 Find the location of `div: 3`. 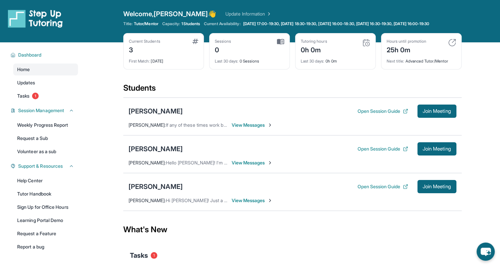

div: 3 is located at coordinates (144, 49).